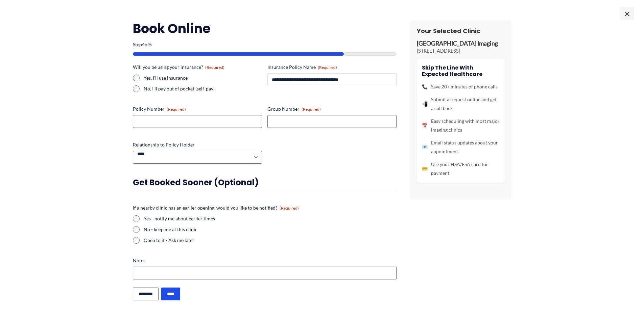 Image resolution: width=644 pixels, height=325 pixels. What do you see at coordinates (461, 71) in the screenshot?
I see `h4: Skip the line with Expected Healthcare` at bounding box center [461, 71].